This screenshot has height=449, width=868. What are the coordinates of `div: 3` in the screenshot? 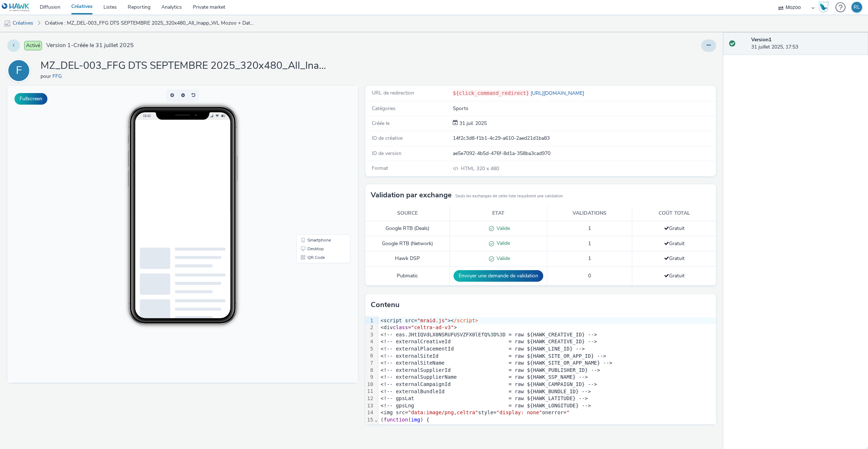 It's located at (370, 335).